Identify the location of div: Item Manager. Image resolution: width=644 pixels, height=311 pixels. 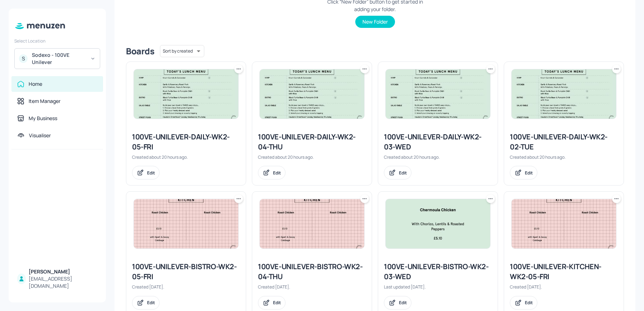
(44, 101).